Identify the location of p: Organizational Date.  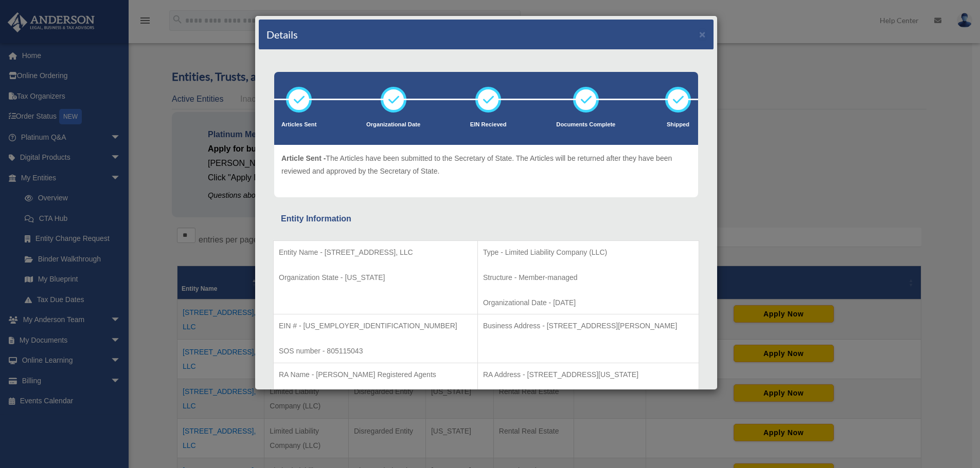
(393, 125).